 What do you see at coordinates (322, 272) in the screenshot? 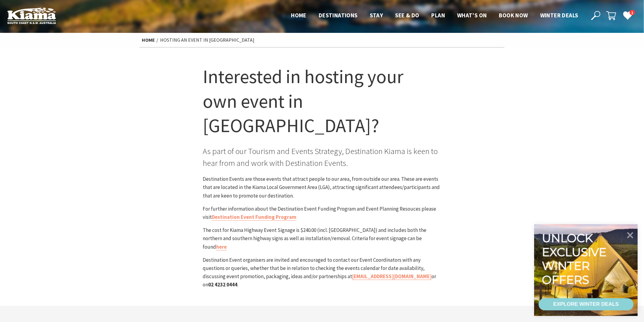
I see `p: Destination Event organisers are invited and encouraged to contact our Event Coordinators with an...` at bounding box center [322, 272].